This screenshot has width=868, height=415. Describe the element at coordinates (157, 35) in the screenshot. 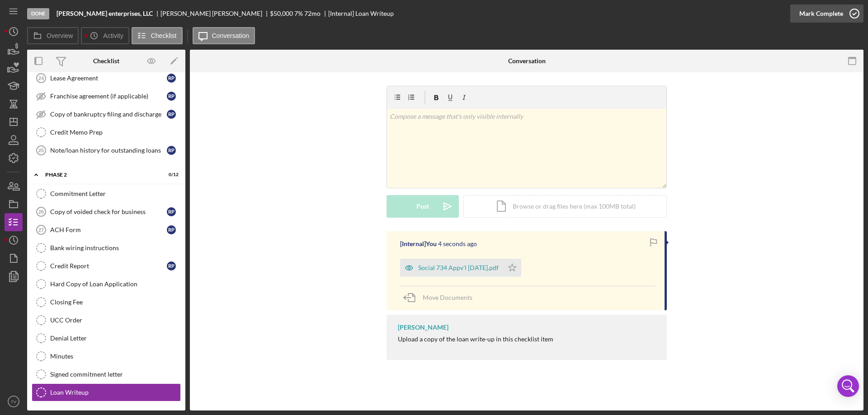

I see `button: Checklist` at that location.